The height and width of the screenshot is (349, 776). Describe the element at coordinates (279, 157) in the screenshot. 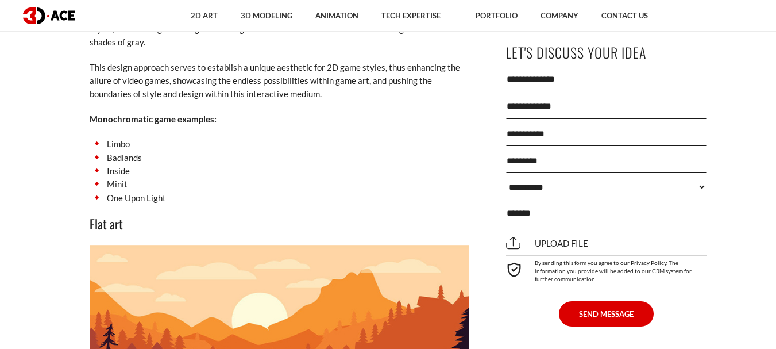

I see `li: Badlands` at that location.